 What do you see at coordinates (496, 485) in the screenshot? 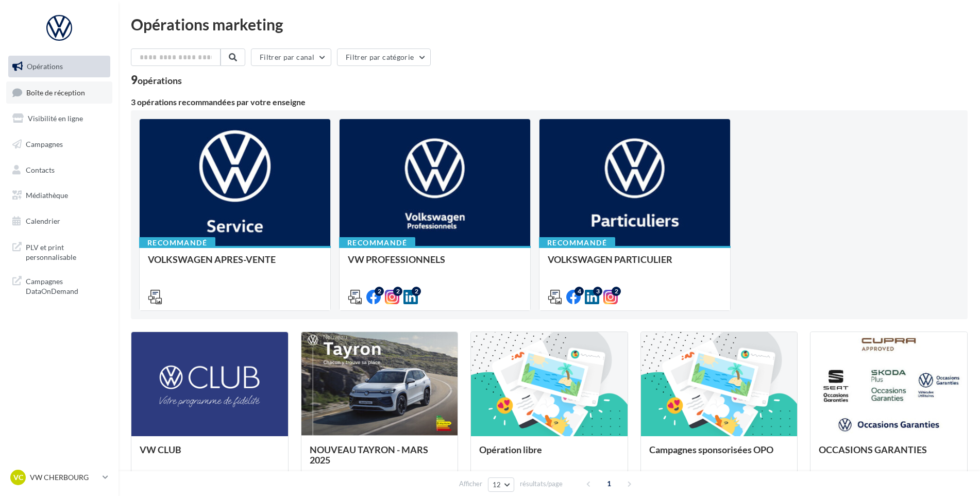
I see `span: 12` at bounding box center [496, 485].